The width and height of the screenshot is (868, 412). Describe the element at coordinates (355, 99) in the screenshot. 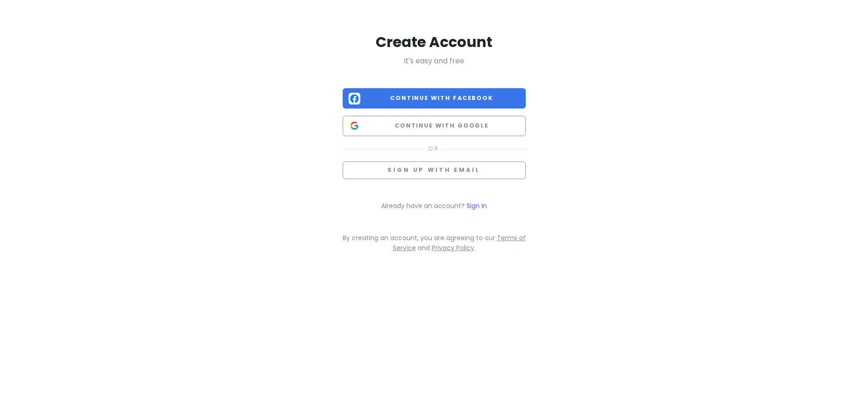

I see `img: Facebook logo` at that location.